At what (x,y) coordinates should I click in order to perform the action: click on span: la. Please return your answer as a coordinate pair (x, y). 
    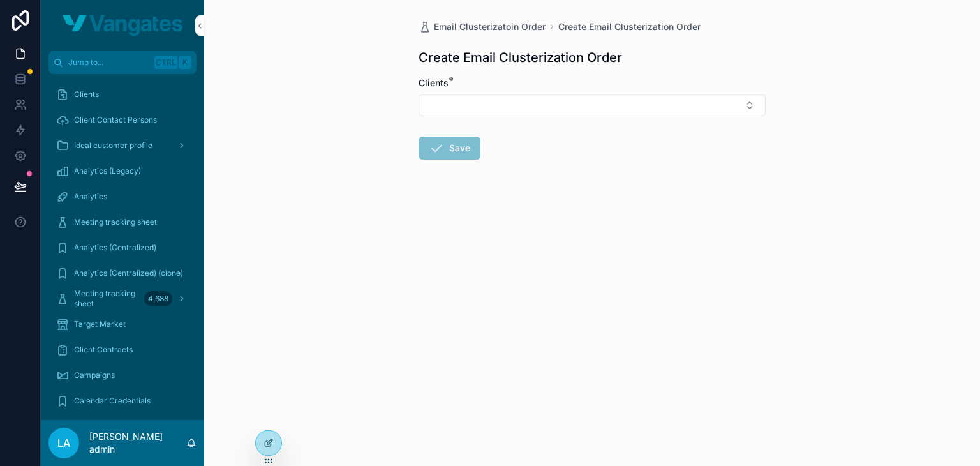
    Looking at the image, I should click on (64, 442).